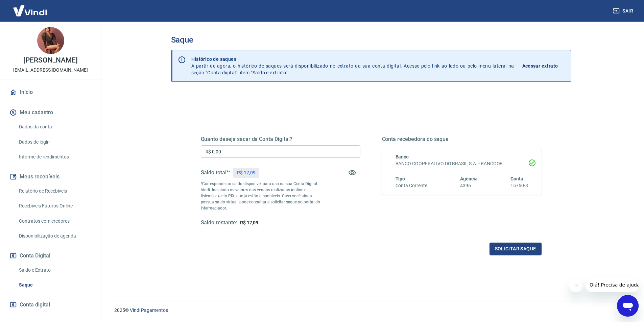 This screenshot has height=322, width=644. I want to click on img: Vindi, so click(30, 11).